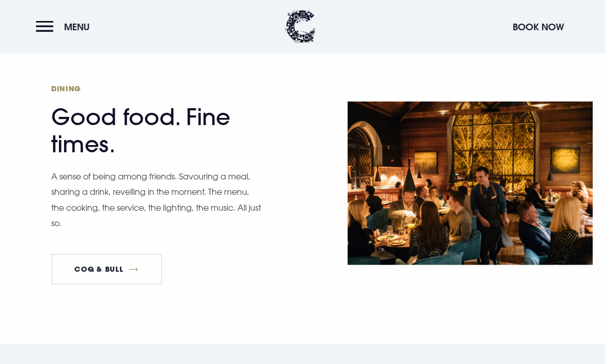  Describe the element at coordinates (538, 27) in the screenshot. I see `button: Book Now` at that location.